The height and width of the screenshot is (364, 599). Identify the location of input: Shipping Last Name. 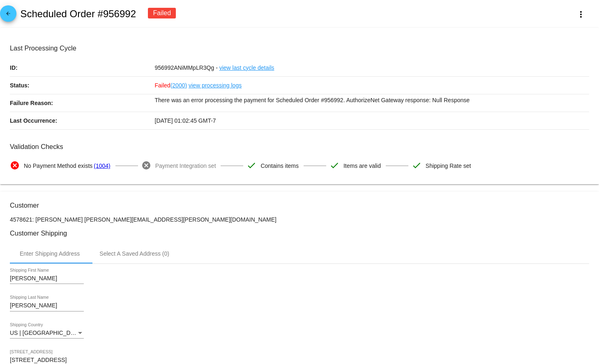
(47, 306).